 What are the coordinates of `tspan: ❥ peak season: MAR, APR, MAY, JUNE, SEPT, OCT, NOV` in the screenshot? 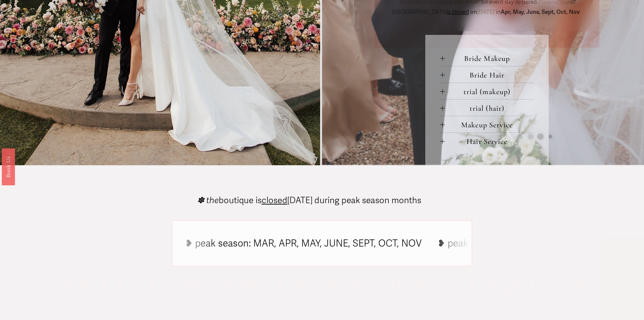 It's located at (303, 244).